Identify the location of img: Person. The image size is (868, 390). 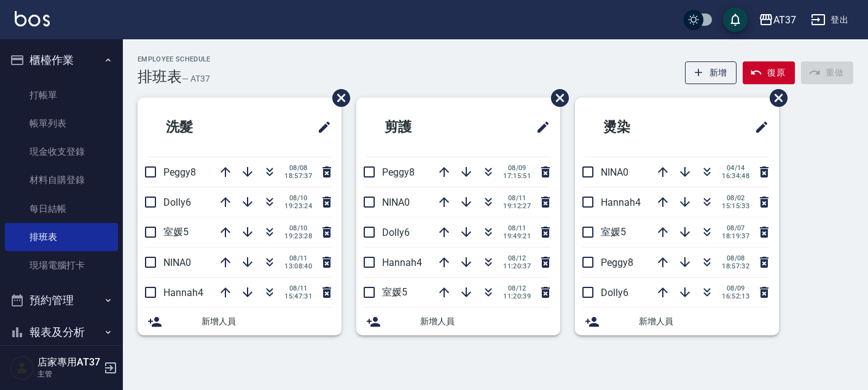
(22, 368).